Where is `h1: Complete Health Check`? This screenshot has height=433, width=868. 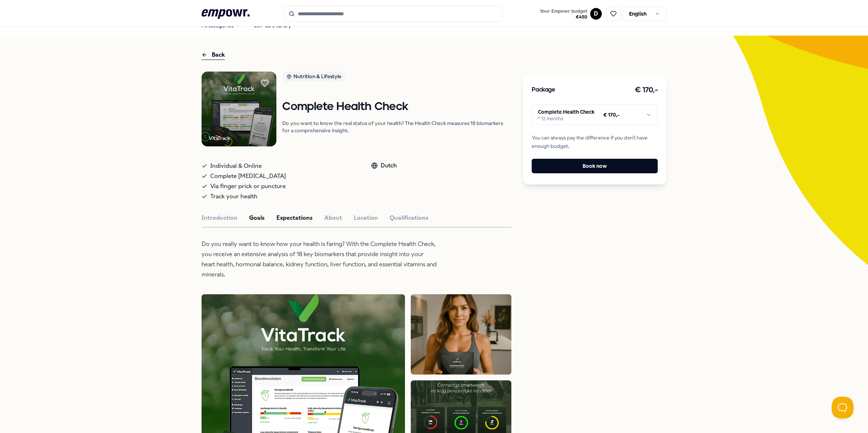
h1: Complete Health Check is located at coordinates (396, 106).